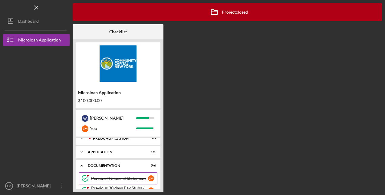 This screenshot has height=195, width=385. I want to click on div: Application, so click(114, 152).